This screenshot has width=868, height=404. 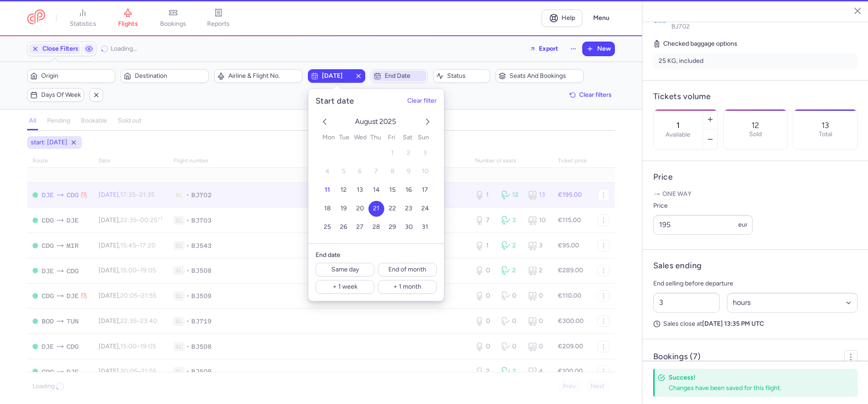 What do you see at coordinates (376, 172) in the screenshot?
I see `button: 7` at bounding box center [376, 172].